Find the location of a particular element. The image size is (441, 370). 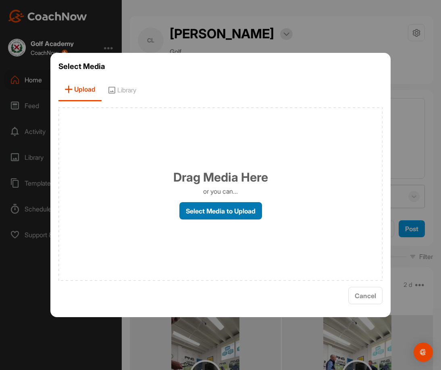

button: Cancel is located at coordinates (365, 295).